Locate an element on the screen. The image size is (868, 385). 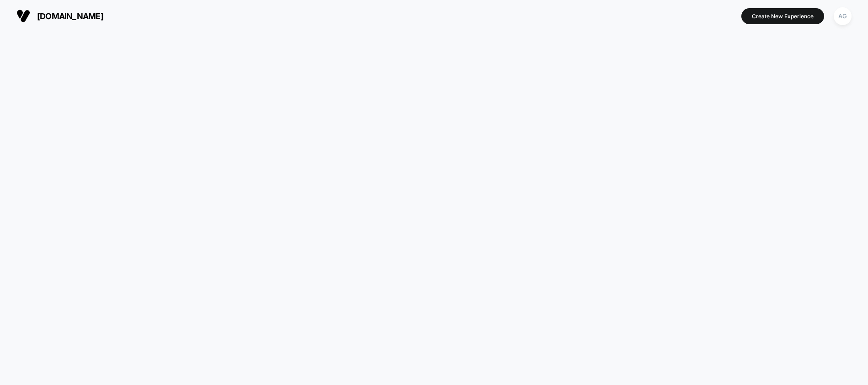
img: Visually logo is located at coordinates (23, 16).